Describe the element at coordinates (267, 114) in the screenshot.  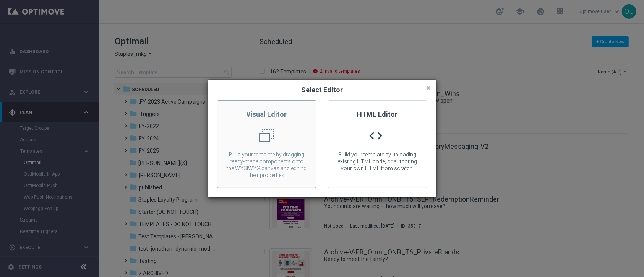
I see `h2: Visual Editor` at that location.